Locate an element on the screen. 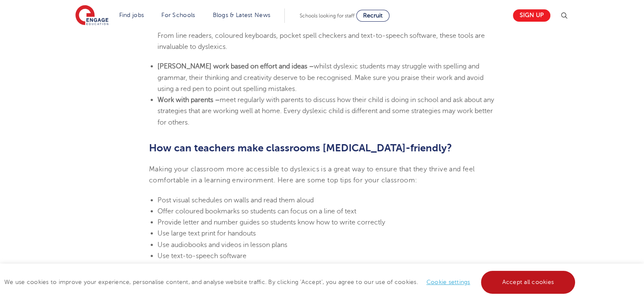  a: Recruit is located at coordinates (373, 16).